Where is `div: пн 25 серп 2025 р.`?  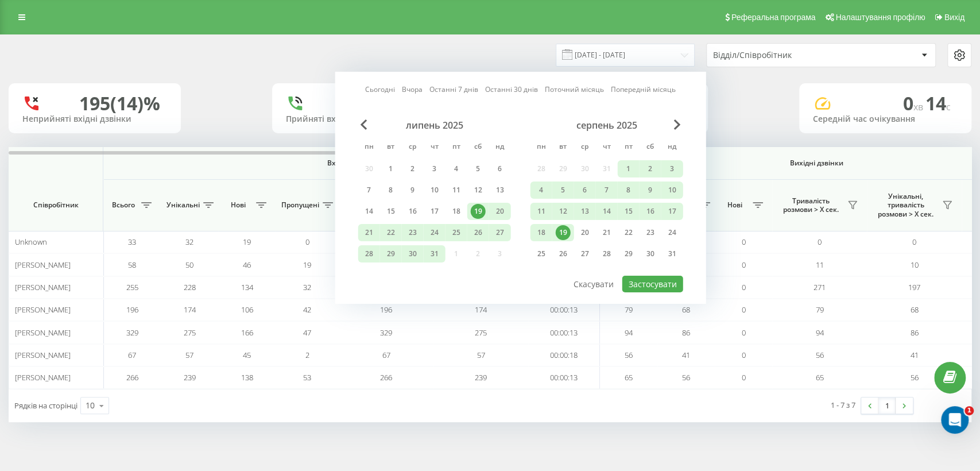
div: пн 25 серп 2025 р. is located at coordinates (541, 254).